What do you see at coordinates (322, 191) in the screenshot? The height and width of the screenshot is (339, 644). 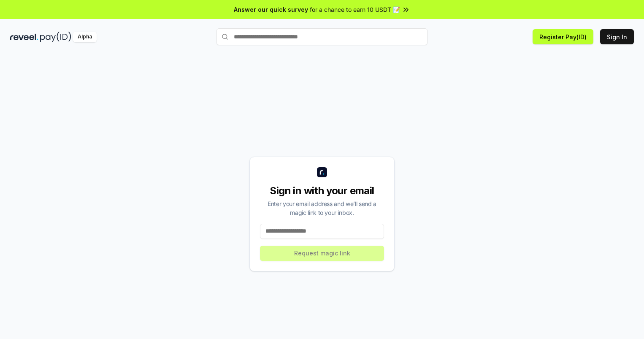 I see `div: Sign in with your email` at bounding box center [322, 191].